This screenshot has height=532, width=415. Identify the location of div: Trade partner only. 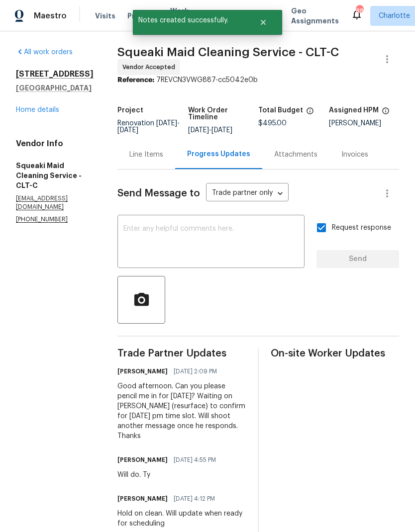
(247, 193).